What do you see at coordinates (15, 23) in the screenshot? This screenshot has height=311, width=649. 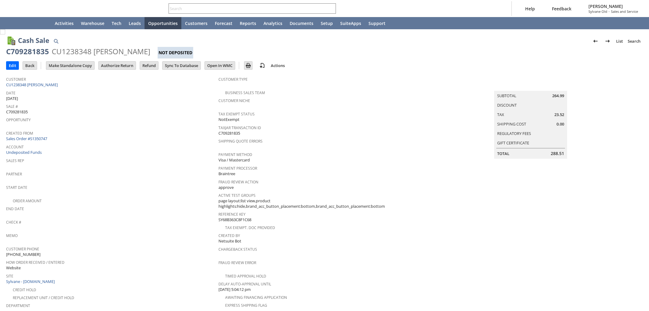 I see `a: Recent Records` at bounding box center [15, 23].